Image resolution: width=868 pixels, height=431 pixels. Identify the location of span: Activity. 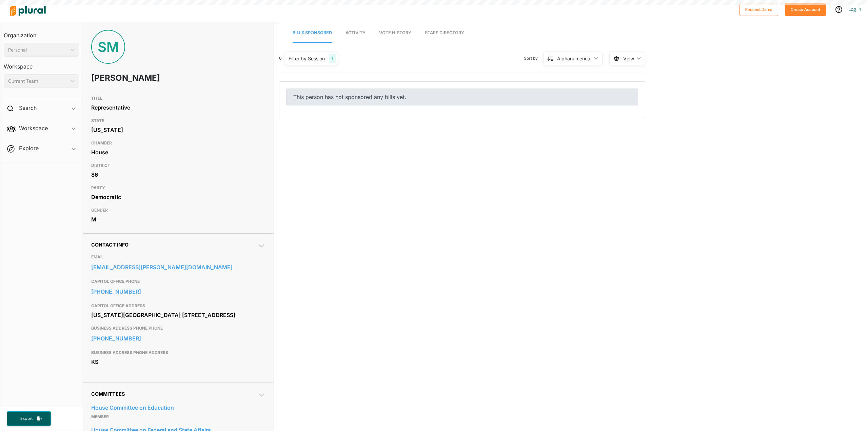
(355, 33).